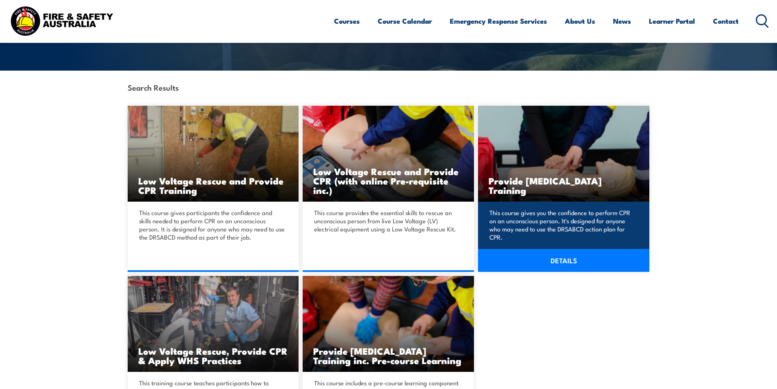 The width and height of the screenshot is (777, 389). What do you see at coordinates (347, 21) in the screenshot?
I see `a: Courses` at bounding box center [347, 21].